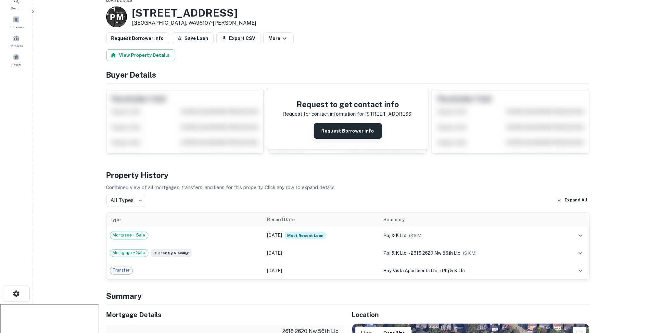 This screenshot has height=333, width=663. What do you see at coordinates (410, 271) in the screenshot?
I see `span: bay vista apartments llc` at bounding box center [410, 271].